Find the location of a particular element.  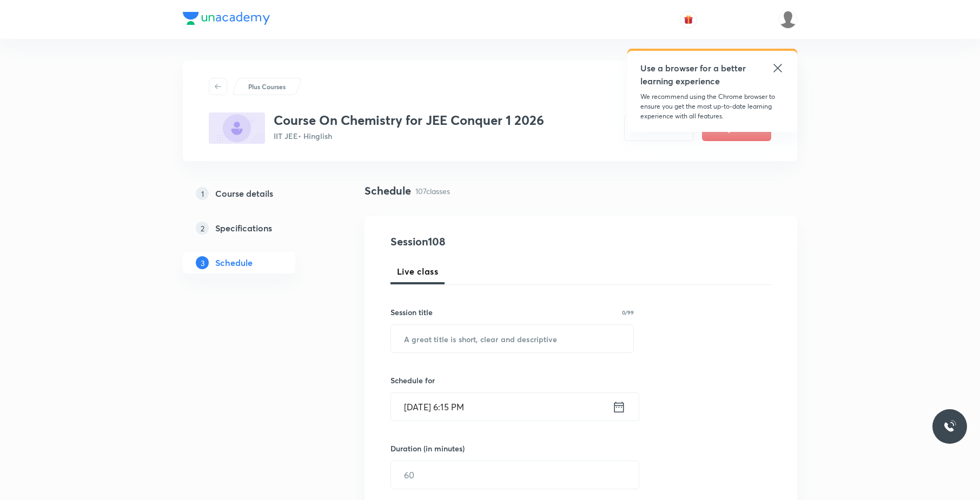

a: 2Specifications is located at coordinates (256, 228).